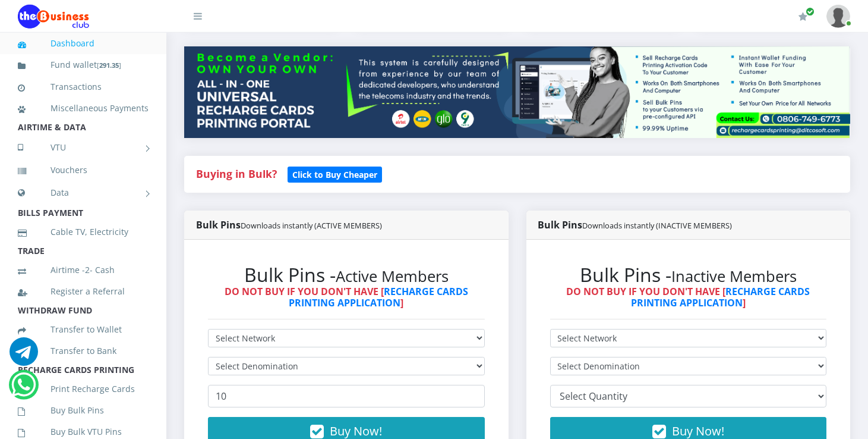  Describe the element at coordinates (83, 292) in the screenshot. I see `a: Register a Referral` at that location.